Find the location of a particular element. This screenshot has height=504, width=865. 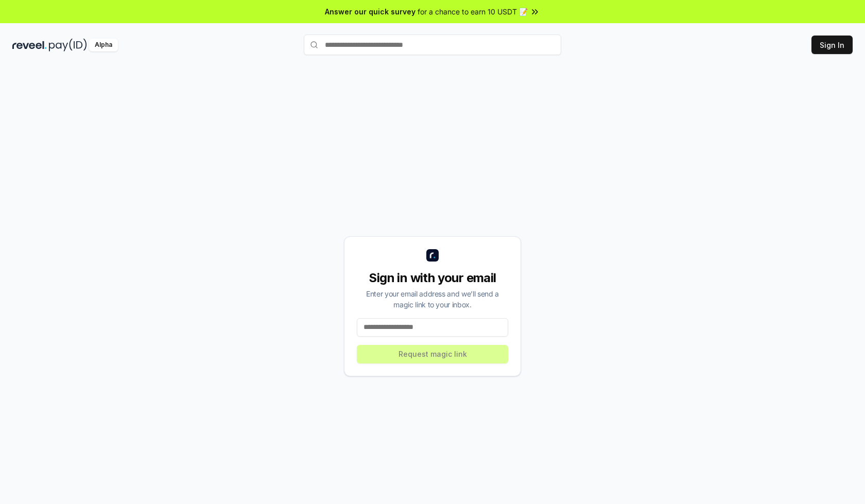

button: Sign In is located at coordinates (832, 45).